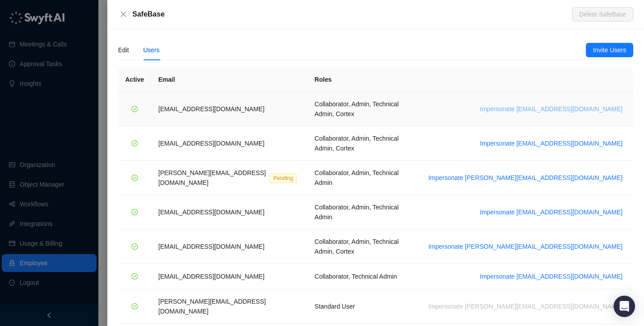 This screenshot has width=644, height=326. What do you see at coordinates (134, 80) in the screenshot?
I see `th: Active` at bounding box center [134, 80].